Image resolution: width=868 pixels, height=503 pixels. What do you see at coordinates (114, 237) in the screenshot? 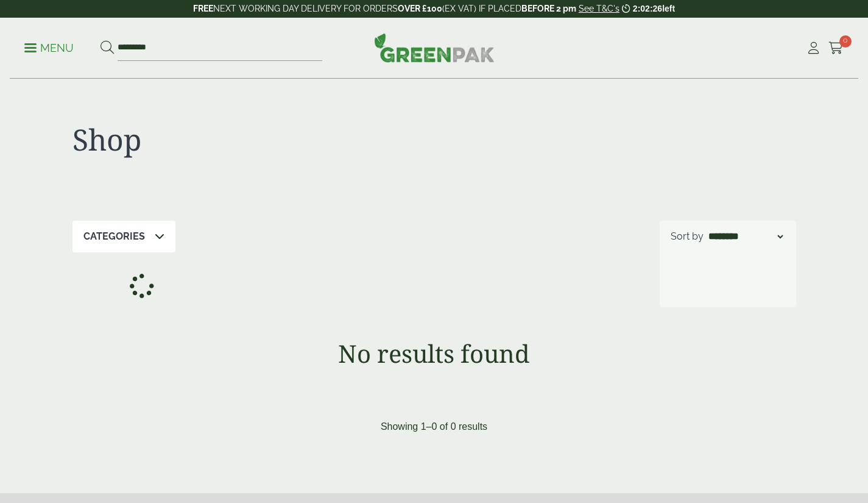
I see `p: Categories` at bounding box center [114, 237].